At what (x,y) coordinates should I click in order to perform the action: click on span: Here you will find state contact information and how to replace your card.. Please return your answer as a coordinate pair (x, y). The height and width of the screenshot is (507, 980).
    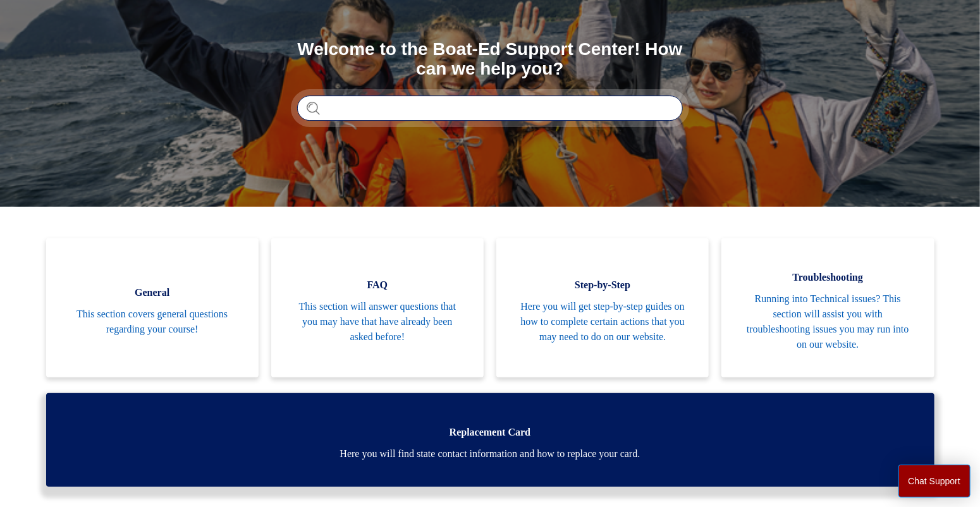
    Looking at the image, I should click on (490, 454).